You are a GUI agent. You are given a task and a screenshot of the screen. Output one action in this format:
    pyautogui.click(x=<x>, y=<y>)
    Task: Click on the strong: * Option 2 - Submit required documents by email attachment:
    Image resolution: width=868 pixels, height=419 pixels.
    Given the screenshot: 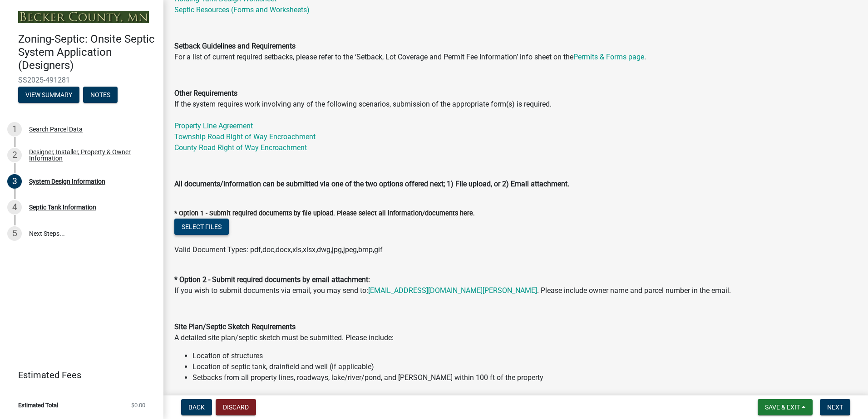 What is the action you would take?
    pyautogui.click(x=272, y=279)
    